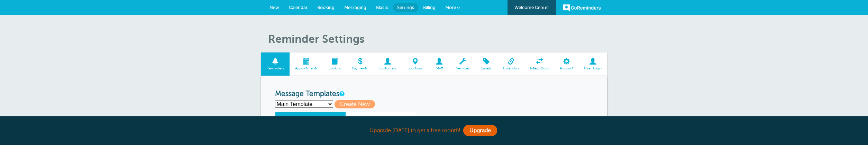 This screenshot has height=145, width=868. Describe the element at coordinates (355, 7) in the screenshot. I see `span: Messaging` at that location.